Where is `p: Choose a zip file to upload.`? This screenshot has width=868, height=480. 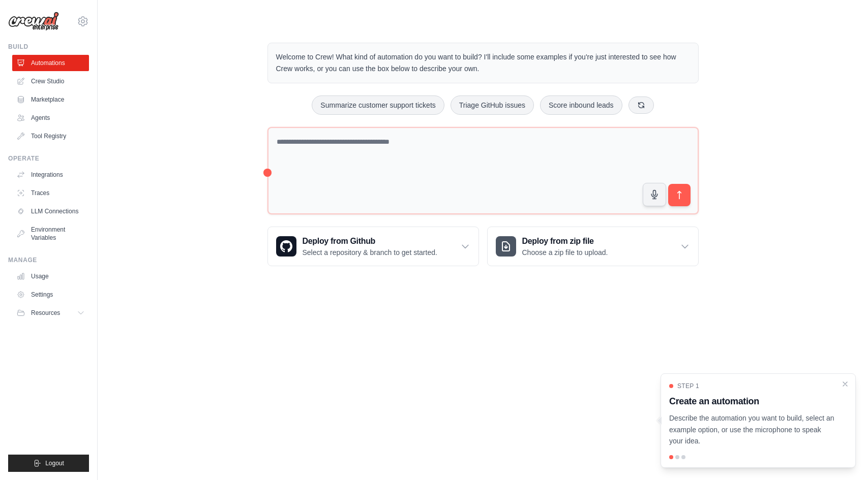 p: Choose a zip file to upload. is located at coordinates (565, 252).